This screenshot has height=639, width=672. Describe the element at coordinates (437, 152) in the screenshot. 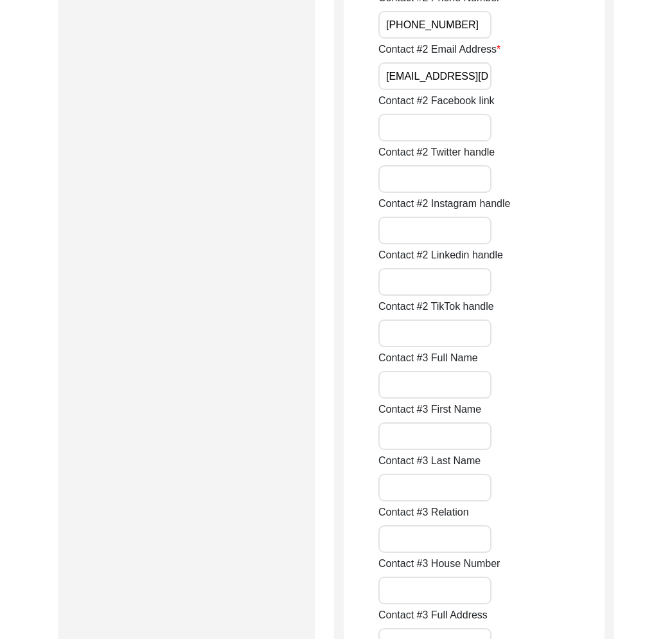

I see `label: Contact #2 Twitter handle` at that location.